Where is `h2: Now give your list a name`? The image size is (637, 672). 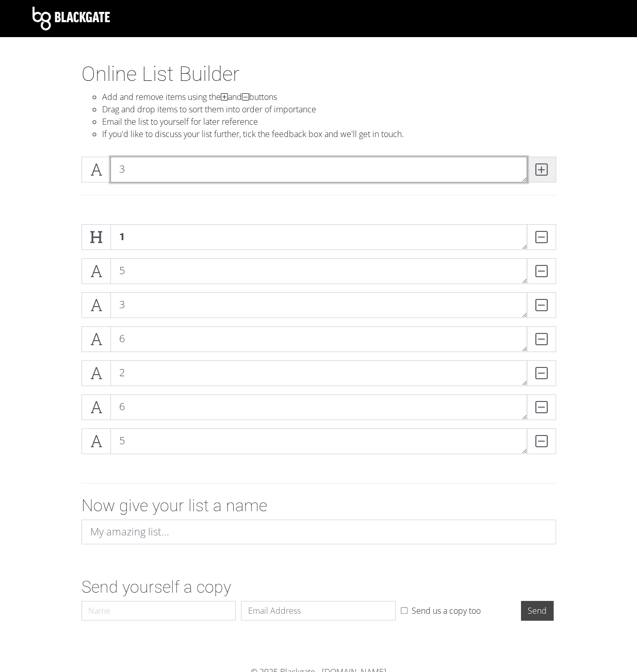
h2: Now give your list a name is located at coordinates (318, 506).